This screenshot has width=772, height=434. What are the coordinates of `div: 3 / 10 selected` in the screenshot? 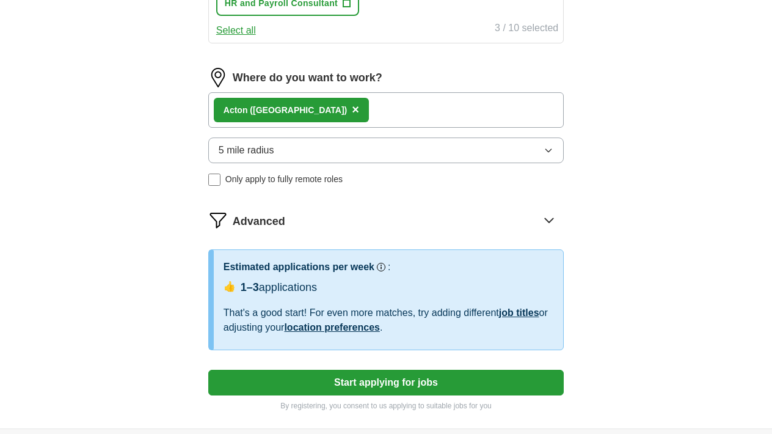 It's located at (526, 29).